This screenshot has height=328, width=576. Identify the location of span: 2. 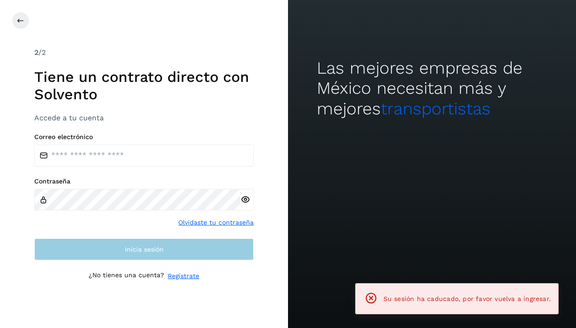
(36, 52).